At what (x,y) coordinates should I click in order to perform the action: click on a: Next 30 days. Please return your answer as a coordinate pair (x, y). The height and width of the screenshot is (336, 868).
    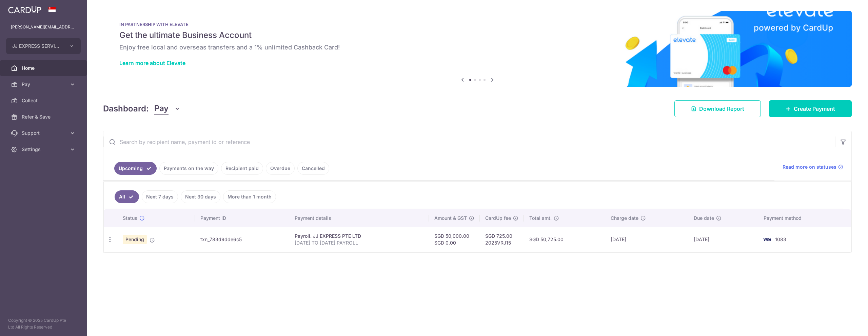
    Looking at the image, I should click on (200, 197).